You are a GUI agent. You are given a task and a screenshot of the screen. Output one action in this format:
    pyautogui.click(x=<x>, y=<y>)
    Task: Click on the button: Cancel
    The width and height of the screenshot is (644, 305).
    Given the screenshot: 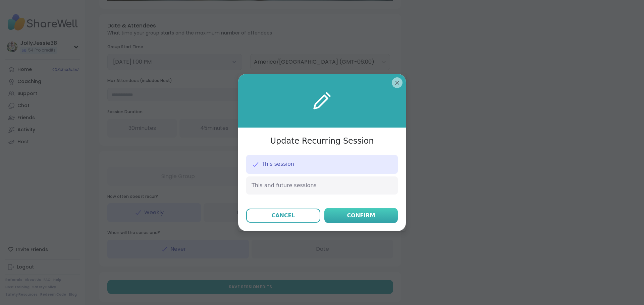 What is the action you would take?
    pyautogui.click(x=283, y=216)
    